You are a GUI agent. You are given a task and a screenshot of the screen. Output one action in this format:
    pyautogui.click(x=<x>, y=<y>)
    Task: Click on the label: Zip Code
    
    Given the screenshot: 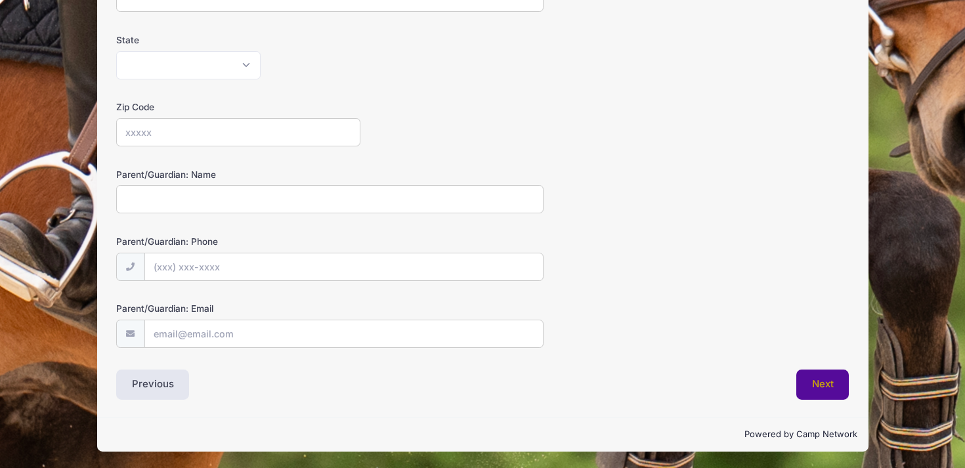 What is the action you would take?
    pyautogui.click(x=238, y=107)
    